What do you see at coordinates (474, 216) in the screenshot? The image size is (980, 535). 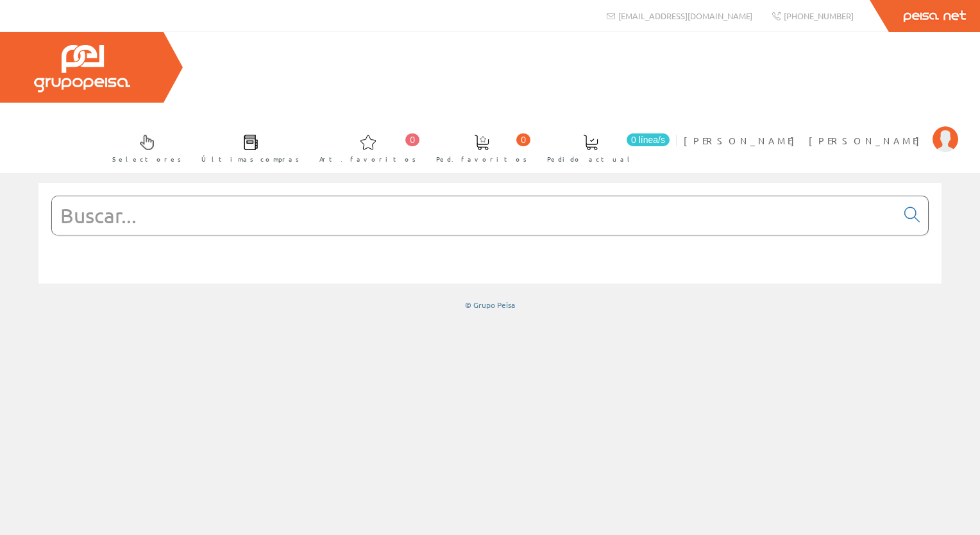 I see `input: Buscar...` at bounding box center [474, 216].